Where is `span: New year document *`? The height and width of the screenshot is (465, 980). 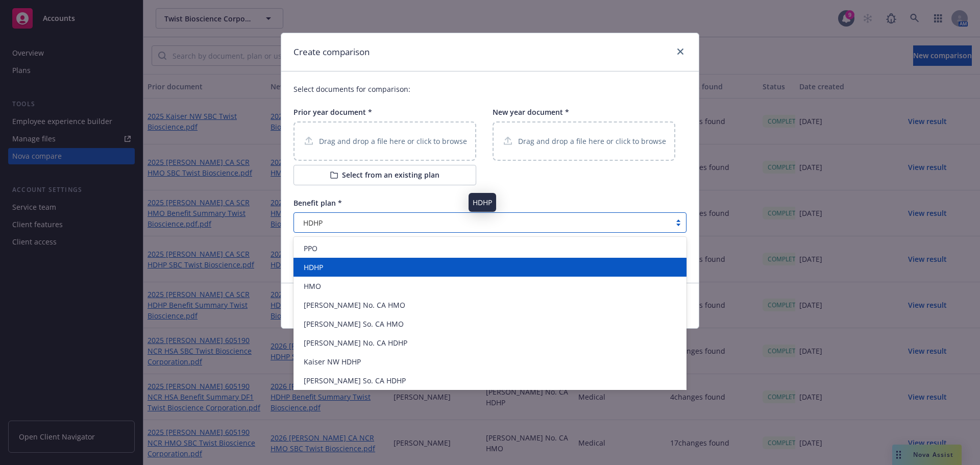
span: New year document * is located at coordinates (531, 111).